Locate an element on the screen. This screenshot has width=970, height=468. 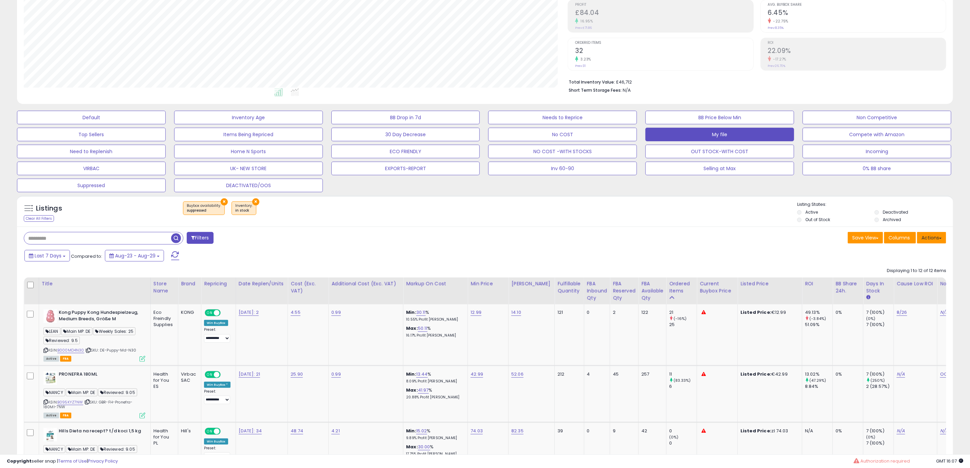
th: CSV column name: cust_attr_3_Notes is located at coordinates (953, 291).